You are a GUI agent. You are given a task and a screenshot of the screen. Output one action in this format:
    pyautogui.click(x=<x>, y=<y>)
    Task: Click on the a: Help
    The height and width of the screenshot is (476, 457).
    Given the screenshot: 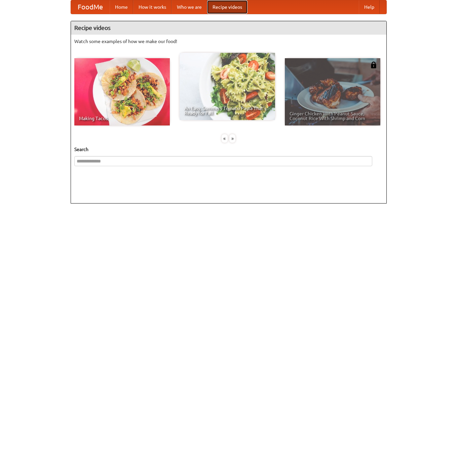 What is the action you would take?
    pyautogui.click(x=369, y=7)
    